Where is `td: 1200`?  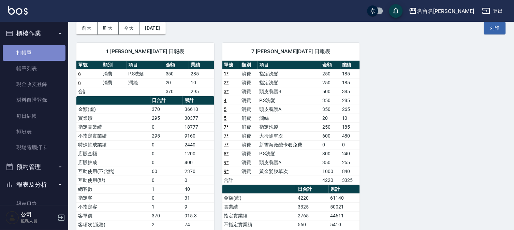
td: 1200 is located at coordinates (198, 153).